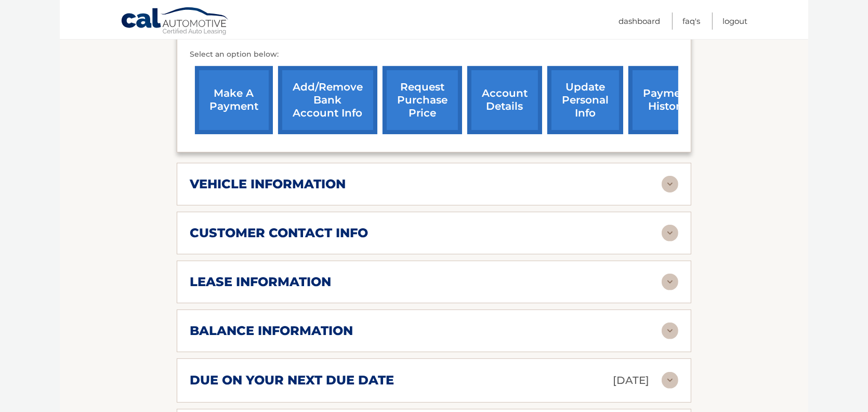  What do you see at coordinates (434, 55) in the screenshot?
I see `p: Select an option below:` at bounding box center [434, 55].